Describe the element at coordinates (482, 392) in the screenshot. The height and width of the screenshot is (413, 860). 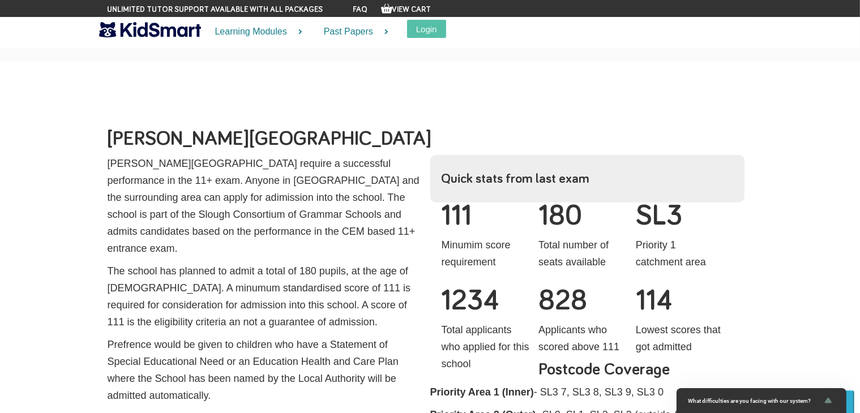
I see `b: Priority Area 1 (Inner)` at that location.